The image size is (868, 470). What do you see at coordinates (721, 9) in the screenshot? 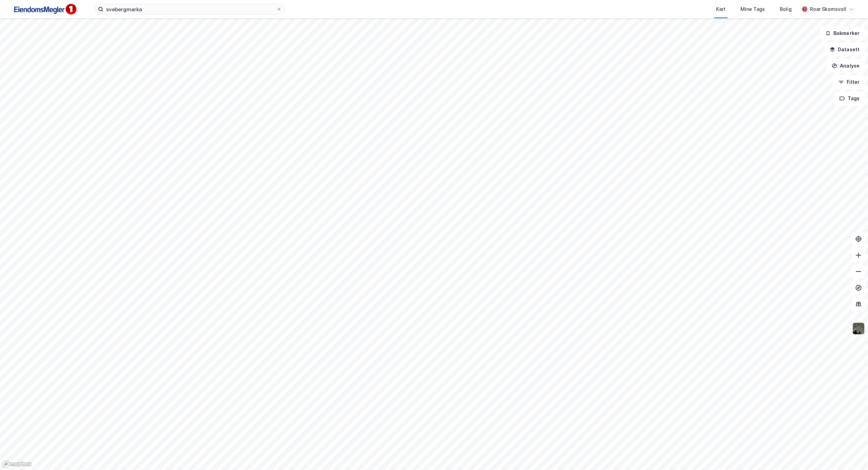
I see `div: Kart` at bounding box center [721, 9].